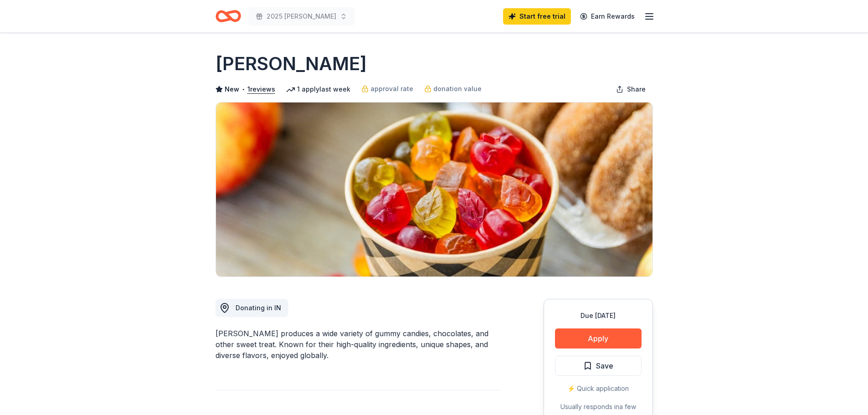 Image resolution: width=868 pixels, height=415 pixels. What do you see at coordinates (636, 89) in the screenshot?
I see `span: Share` at bounding box center [636, 89].